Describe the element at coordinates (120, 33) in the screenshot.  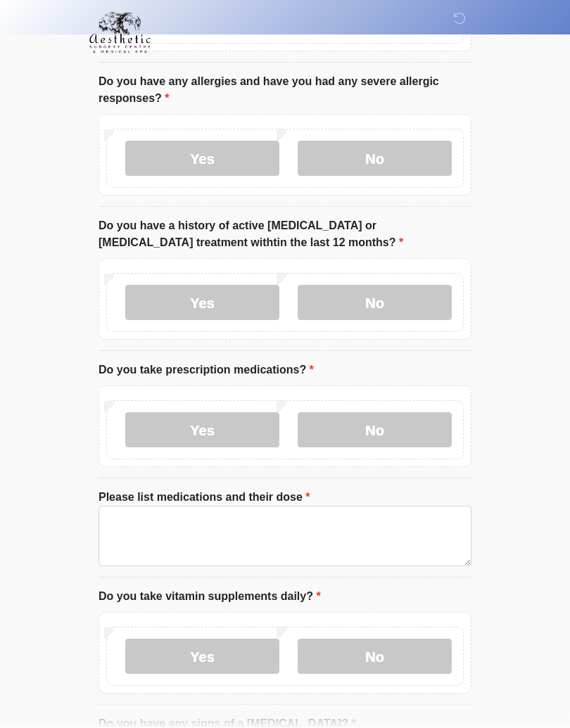
I see `img: Aesthetic Surgery Centre, PLLC Logo` at that location.